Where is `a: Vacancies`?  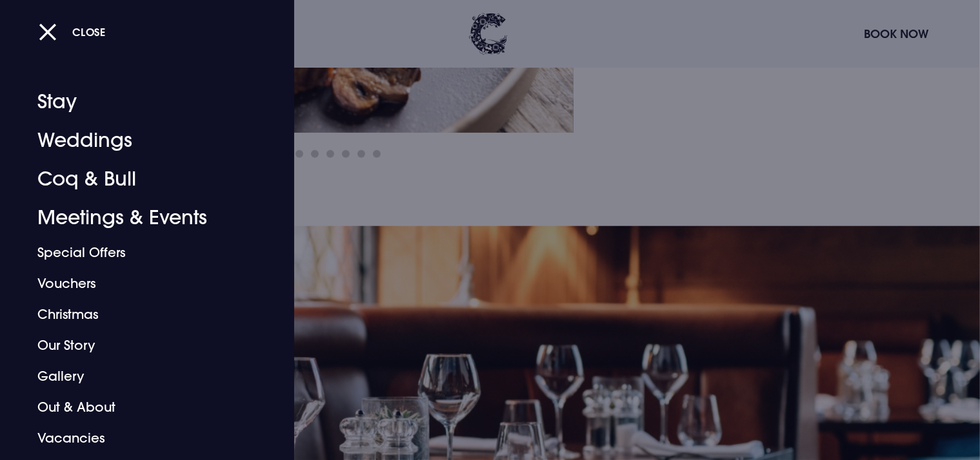 a: Vacancies is located at coordinates (139, 438).